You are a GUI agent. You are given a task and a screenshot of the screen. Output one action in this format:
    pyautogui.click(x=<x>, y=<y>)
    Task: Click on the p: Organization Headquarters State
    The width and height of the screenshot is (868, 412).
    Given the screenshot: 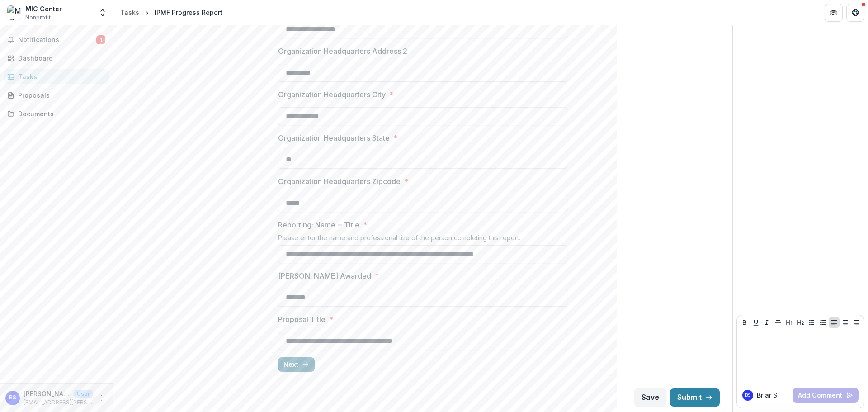 What is the action you would take?
    pyautogui.click(x=334, y=138)
    